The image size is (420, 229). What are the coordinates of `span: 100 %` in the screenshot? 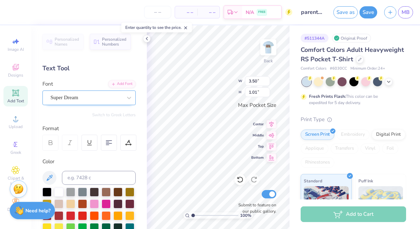 It's located at (246, 216).